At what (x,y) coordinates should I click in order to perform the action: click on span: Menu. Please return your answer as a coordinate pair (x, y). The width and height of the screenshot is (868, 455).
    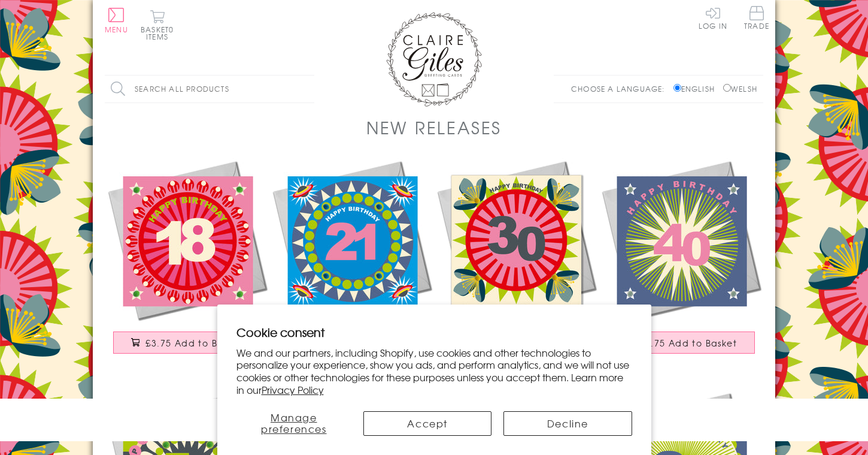
    Looking at the image, I should click on (116, 30).